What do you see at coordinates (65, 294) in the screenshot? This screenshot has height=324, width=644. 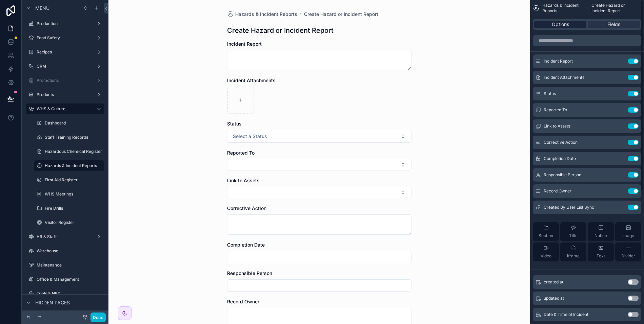 I see `a: Trials & NPD` at bounding box center [65, 294].